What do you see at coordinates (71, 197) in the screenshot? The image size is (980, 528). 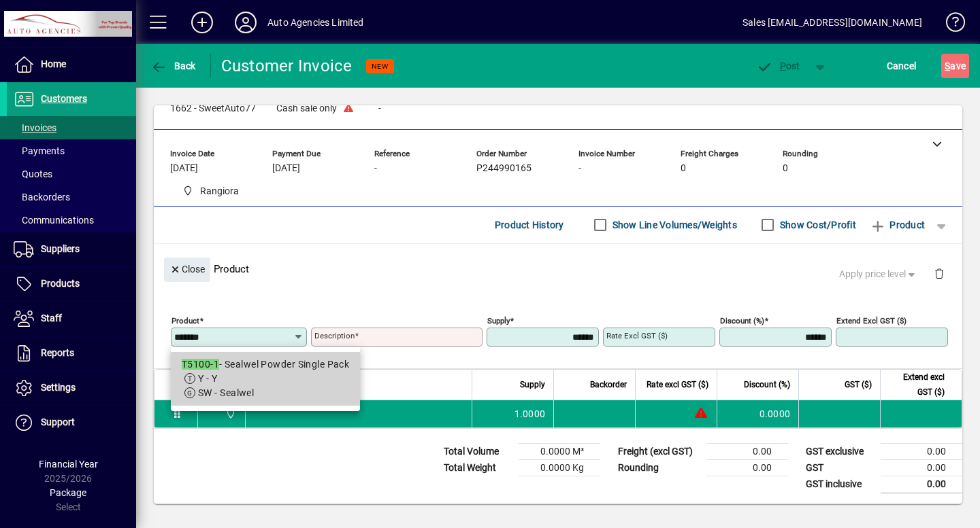 I see `a: Backorders` at bounding box center [71, 197].